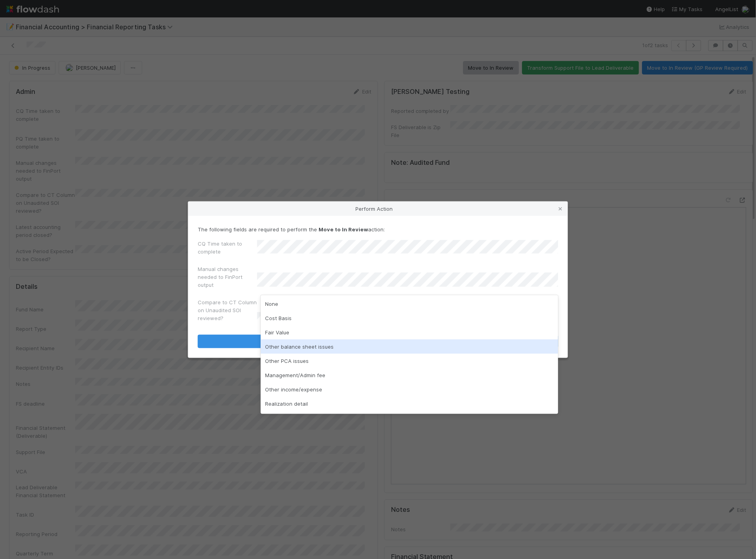 The height and width of the screenshot is (559, 756). What do you see at coordinates (227, 277) in the screenshot?
I see `label: Manual changes needed to FinPort output` at bounding box center [227, 277].